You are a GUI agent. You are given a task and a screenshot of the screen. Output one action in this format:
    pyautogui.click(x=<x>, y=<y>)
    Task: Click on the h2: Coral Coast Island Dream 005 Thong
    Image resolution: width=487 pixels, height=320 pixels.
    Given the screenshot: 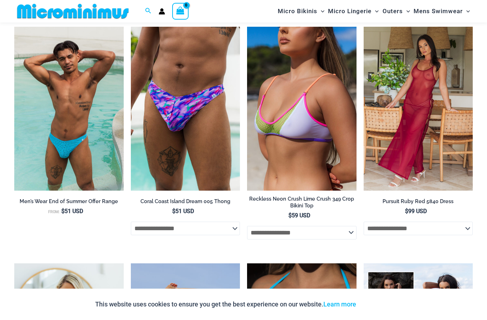 What is the action you would take?
    pyautogui.click(x=186, y=202)
    